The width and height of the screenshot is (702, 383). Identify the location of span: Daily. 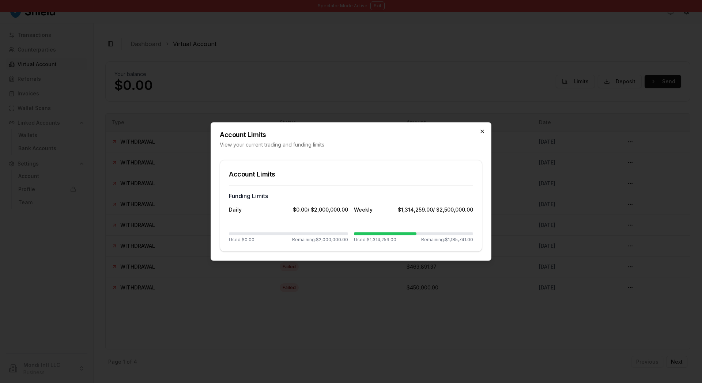
(235, 210).